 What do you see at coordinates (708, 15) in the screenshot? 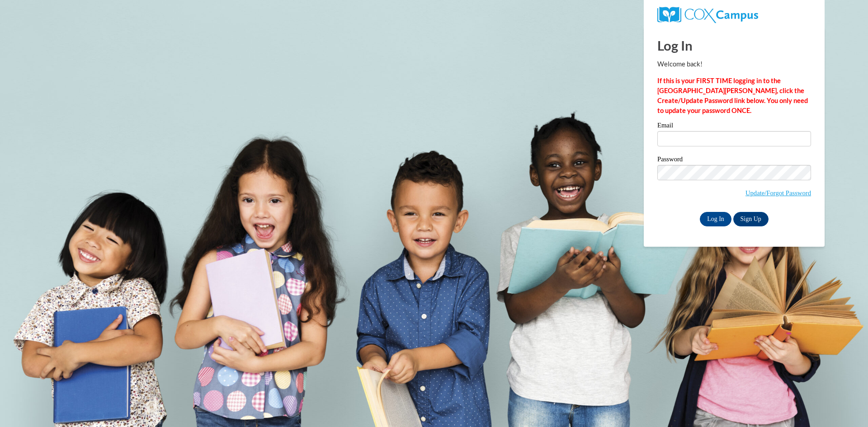
I see `img: COX Campus` at bounding box center [708, 15].